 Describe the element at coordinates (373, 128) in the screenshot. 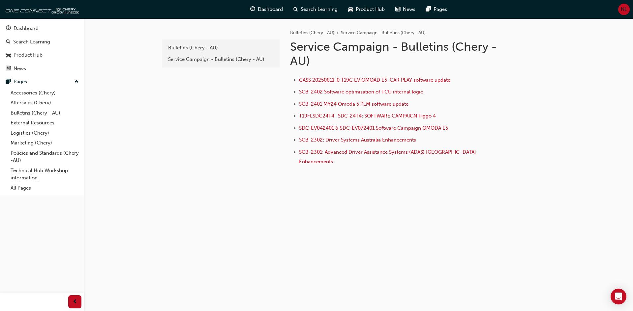

I see `a: SDC-EV042401 & SDC-EV072401 Software Campaign OMODA E5` at that location.